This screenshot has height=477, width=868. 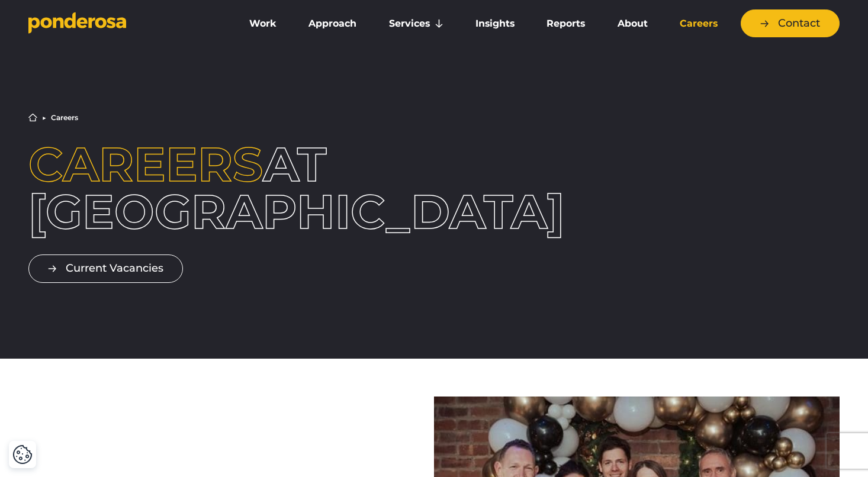 I want to click on span: Careers, so click(x=145, y=164).